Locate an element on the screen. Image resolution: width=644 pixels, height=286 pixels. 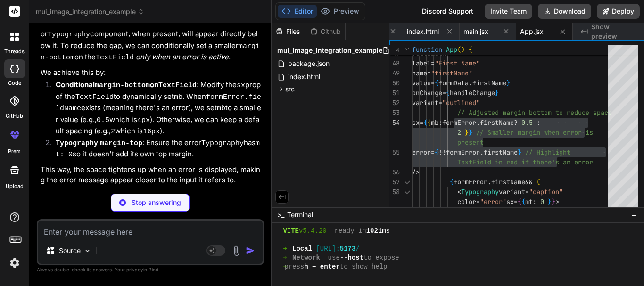
span: function is located at coordinates (427, 50).